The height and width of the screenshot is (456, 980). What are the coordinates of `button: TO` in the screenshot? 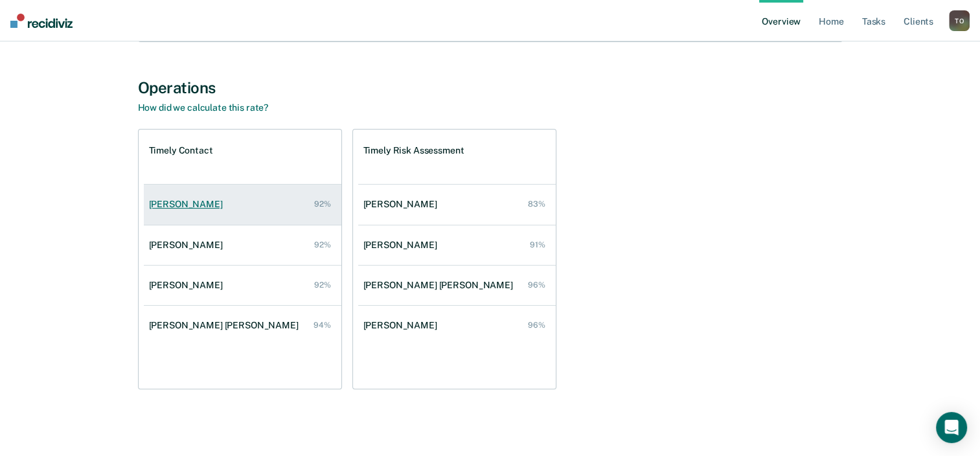 It's located at (959, 21).